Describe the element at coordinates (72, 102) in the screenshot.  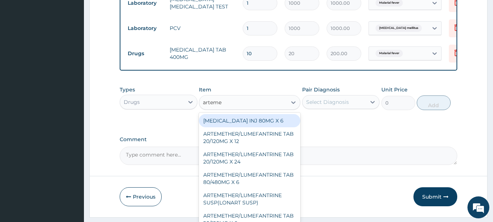
I see `span: We're online!` at that location.